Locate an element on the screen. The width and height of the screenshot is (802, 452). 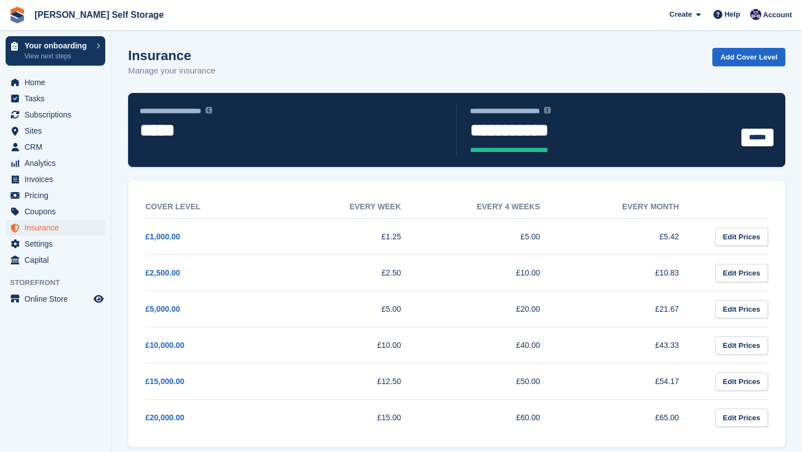
span: Analytics is located at coordinates (58, 163).